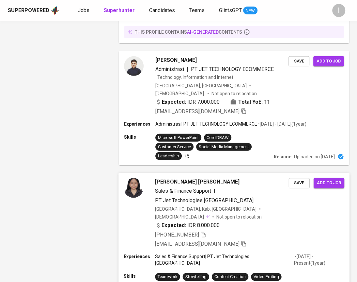 This screenshot has width=357, height=282. Describe the element at coordinates (266, 276) in the screenshot. I see `div: Video Editing` at that location.